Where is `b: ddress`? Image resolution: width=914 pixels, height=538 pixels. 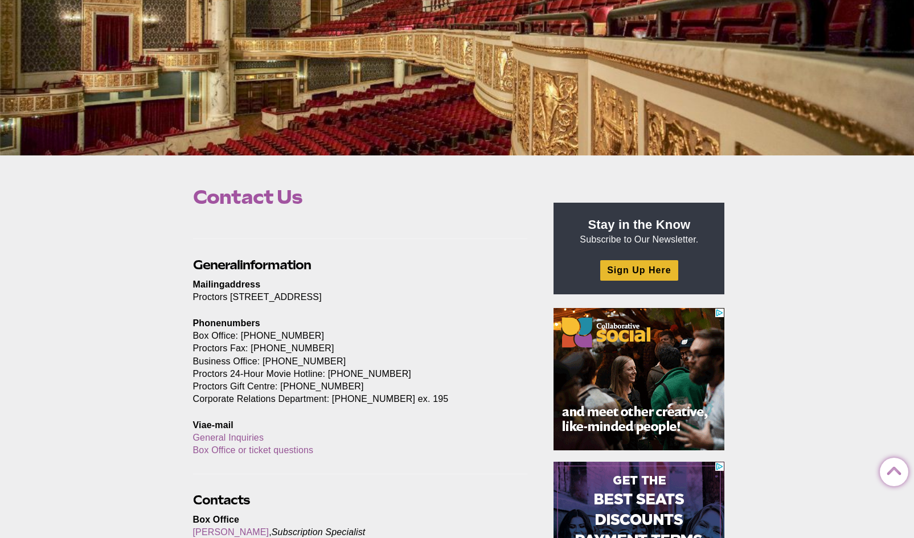 b: ddress is located at coordinates (245, 284).